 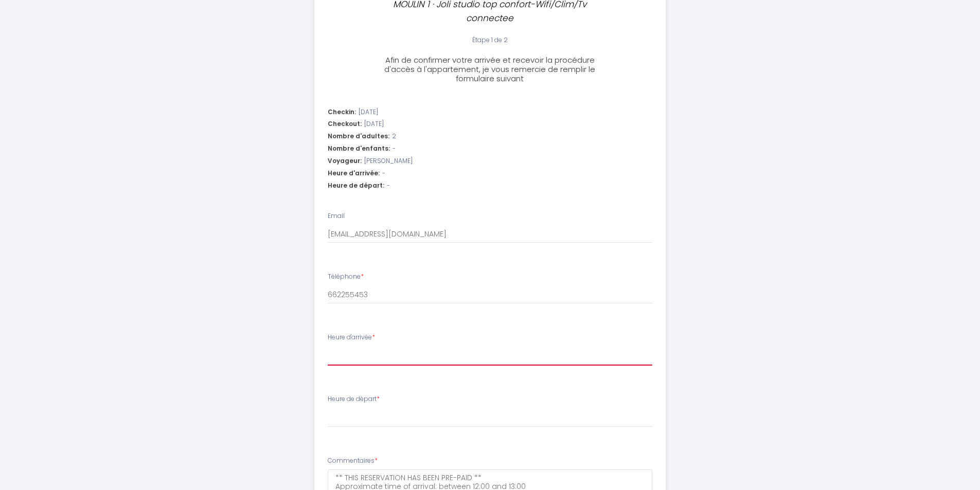 What do you see at coordinates (346, 277) in the screenshot?
I see `label: Téléphone` at bounding box center [346, 277].